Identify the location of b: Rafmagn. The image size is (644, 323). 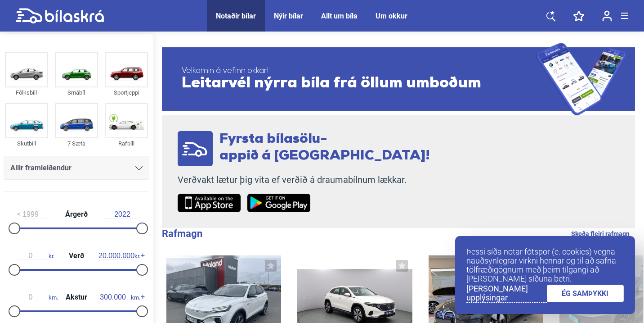
(182, 233).